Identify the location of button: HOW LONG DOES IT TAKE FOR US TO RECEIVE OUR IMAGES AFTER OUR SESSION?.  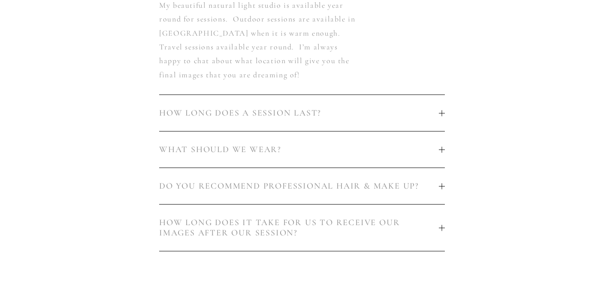
(302, 228).